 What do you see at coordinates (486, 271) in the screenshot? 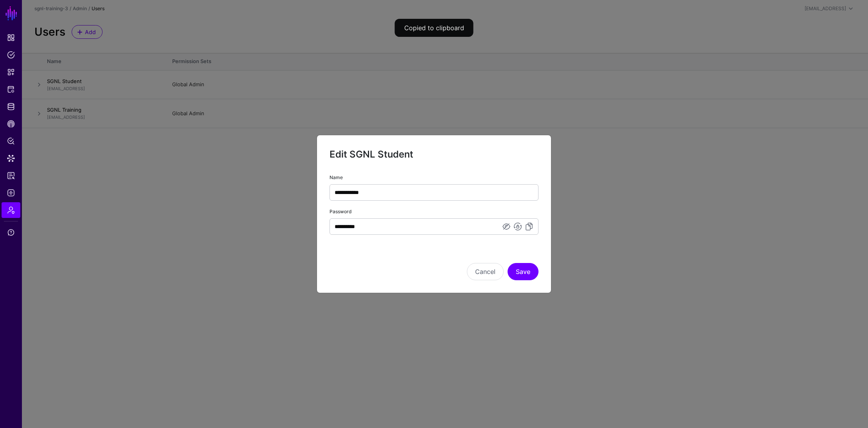
I see `button: Cancel` at bounding box center [486, 271].